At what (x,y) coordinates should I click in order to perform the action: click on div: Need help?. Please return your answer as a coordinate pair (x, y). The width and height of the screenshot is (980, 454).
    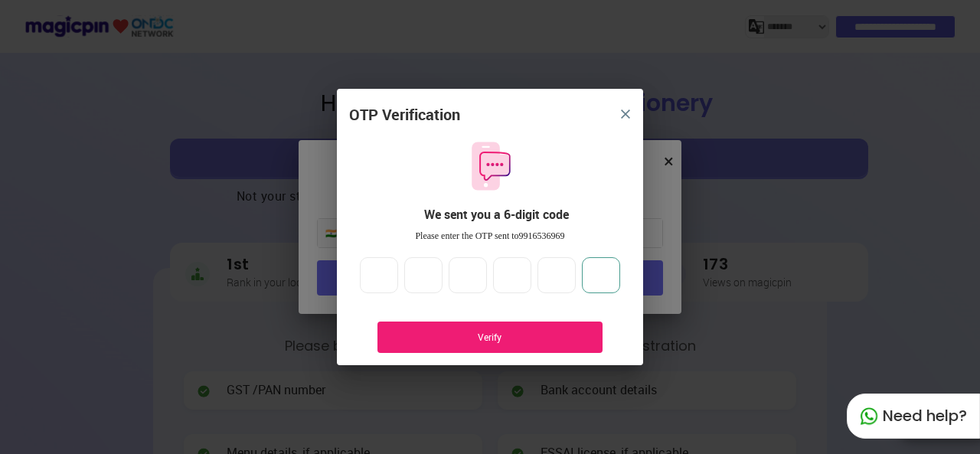
    Looking at the image, I should click on (914, 416).